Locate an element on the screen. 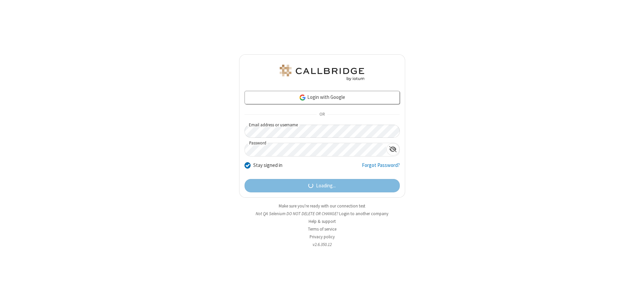 The width and height of the screenshot is (644, 307). input: Email address or username is located at coordinates (322, 131).